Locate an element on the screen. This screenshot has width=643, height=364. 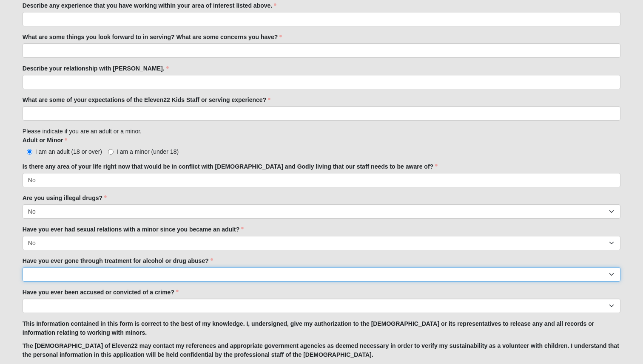
label: What are some of your expectations of the Eleven22 Kids Staff or serving experience? is located at coordinates (146, 100).